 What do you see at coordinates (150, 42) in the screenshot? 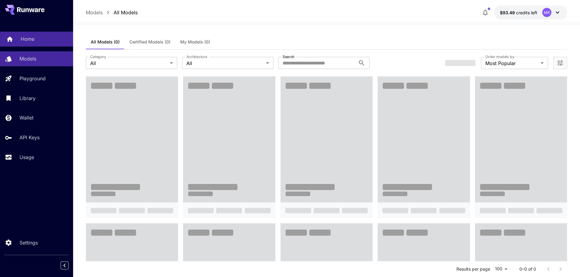
I see `span: Certified Models (0)` at bounding box center [150, 42].